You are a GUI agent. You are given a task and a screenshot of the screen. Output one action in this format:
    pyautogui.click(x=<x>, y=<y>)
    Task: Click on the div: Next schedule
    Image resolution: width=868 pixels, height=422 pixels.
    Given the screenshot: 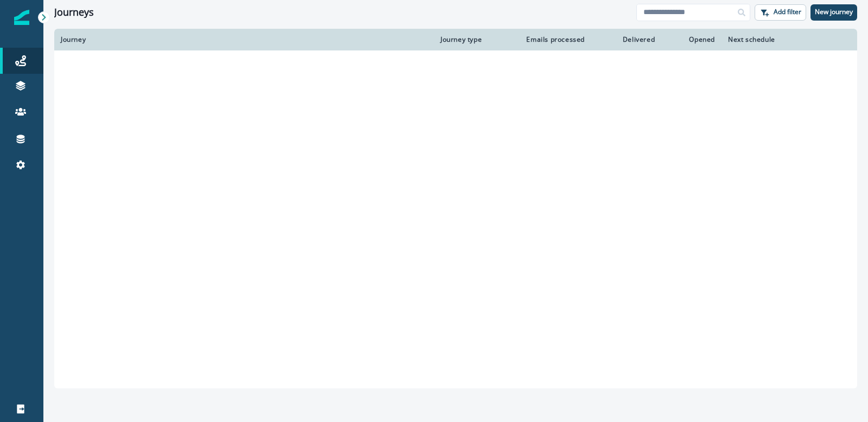 What is the action you would take?
    pyautogui.click(x=775, y=40)
    